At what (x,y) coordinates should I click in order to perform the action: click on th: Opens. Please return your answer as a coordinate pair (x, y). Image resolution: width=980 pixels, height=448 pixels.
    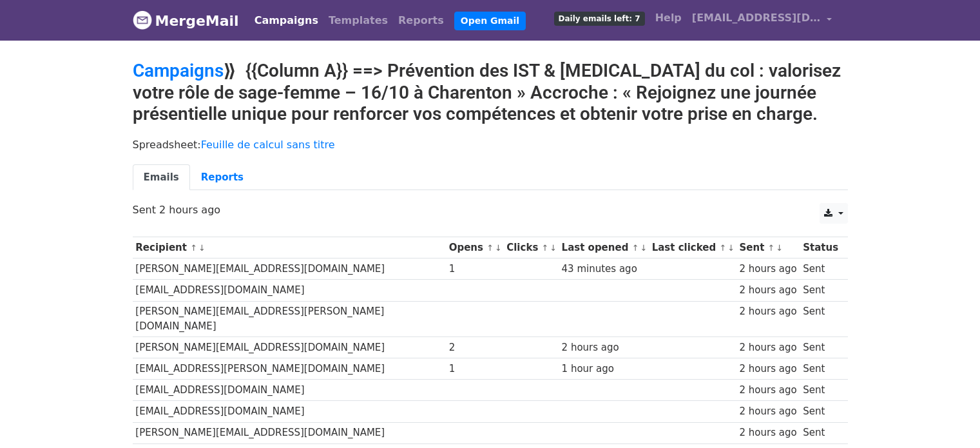
    Looking at the image, I should click on (475, 248).